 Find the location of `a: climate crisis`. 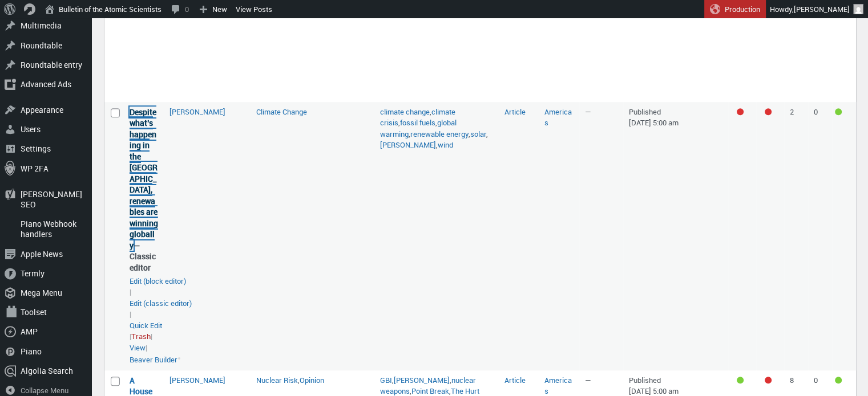

a: climate crisis is located at coordinates (418, 117).